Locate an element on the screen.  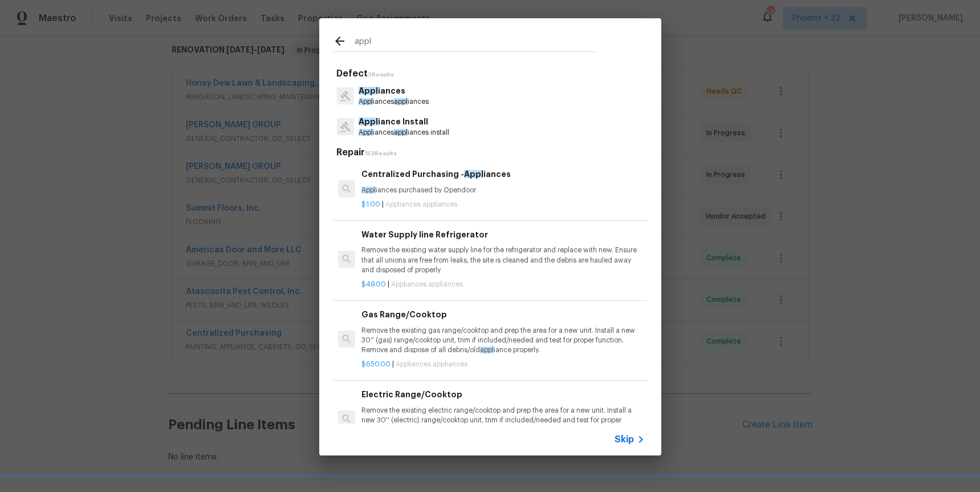
p: iances is located at coordinates (393, 91).